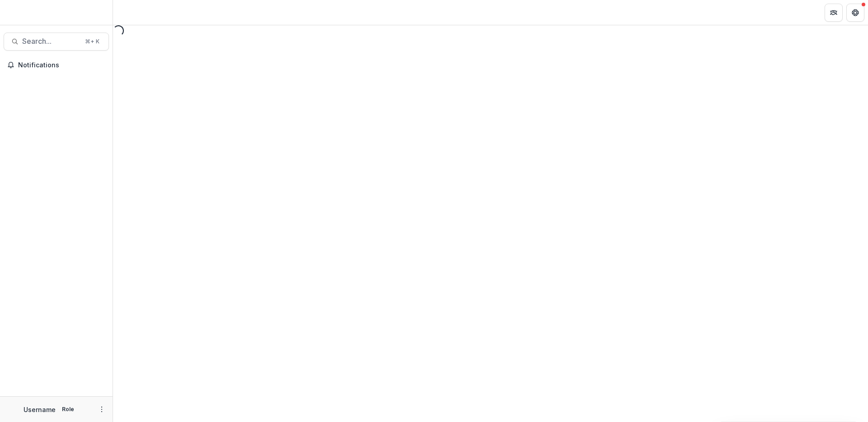 This screenshot has height=422, width=868. I want to click on button: Notifications, so click(56, 65).